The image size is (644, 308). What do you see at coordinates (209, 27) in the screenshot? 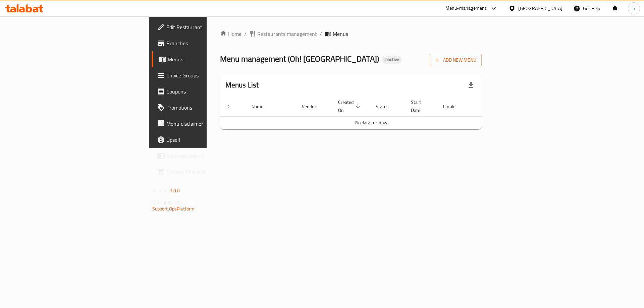
I see `span: Edit Restaurant` at bounding box center [209, 27].